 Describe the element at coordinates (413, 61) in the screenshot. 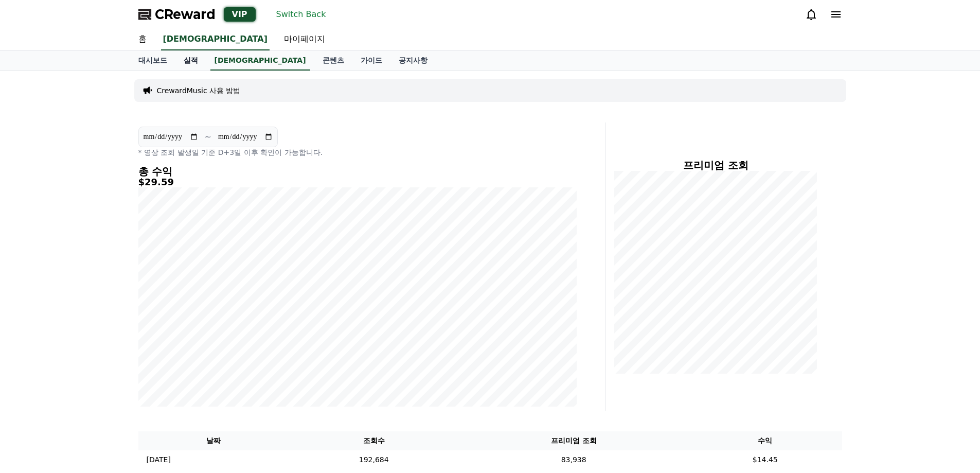

I see `a: 공지사항` at that location.